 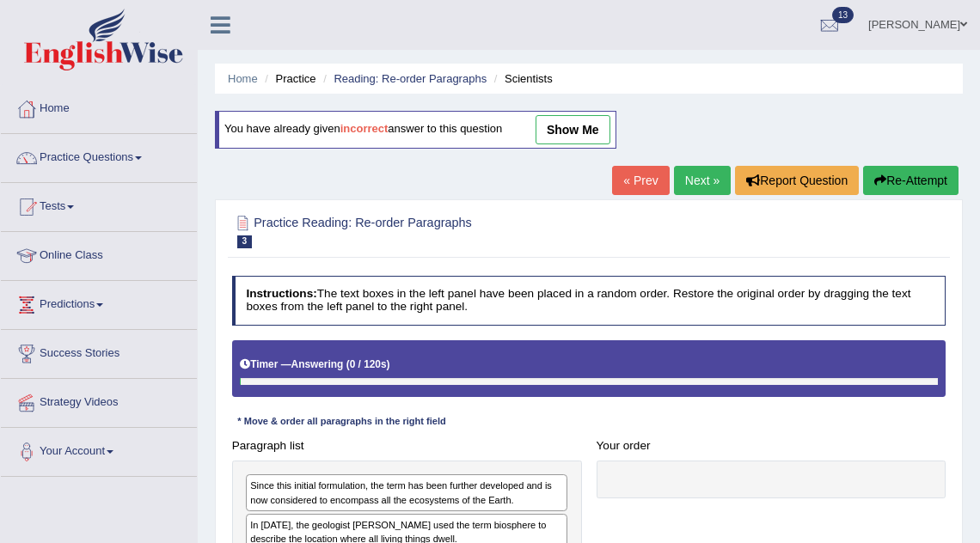 I want to click on a: Tests, so click(x=99, y=204).